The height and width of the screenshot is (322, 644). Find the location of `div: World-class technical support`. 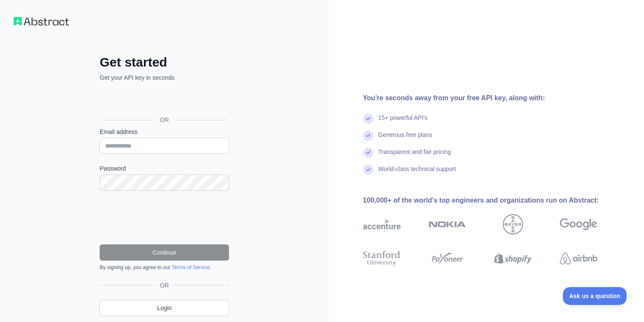

div: World-class technical support is located at coordinates (417, 173).